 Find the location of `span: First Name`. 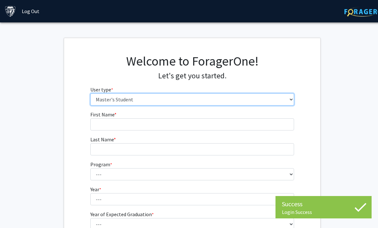

span: First Name is located at coordinates (102, 115).